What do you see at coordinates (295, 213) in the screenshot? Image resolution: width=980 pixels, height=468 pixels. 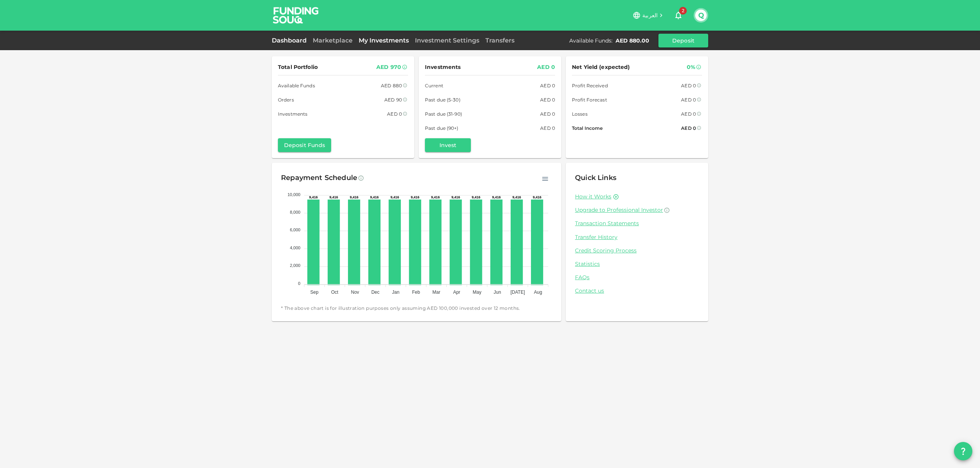 I see `tspan: 8,000` at bounding box center [295, 213].